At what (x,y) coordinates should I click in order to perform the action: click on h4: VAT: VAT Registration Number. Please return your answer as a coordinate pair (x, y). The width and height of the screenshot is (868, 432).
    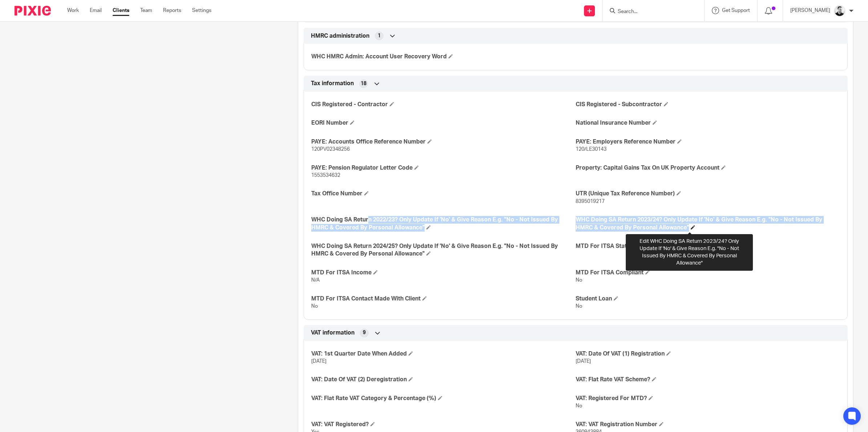
    Looking at the image, I should click on (707, 425).